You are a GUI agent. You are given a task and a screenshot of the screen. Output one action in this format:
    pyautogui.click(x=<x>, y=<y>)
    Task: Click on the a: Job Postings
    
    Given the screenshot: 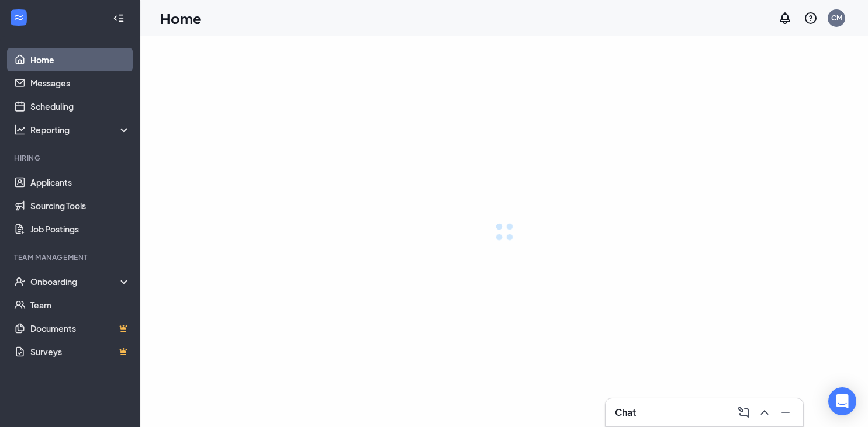 What is the action you would take?
    pyautogui.click(x=80, y=229)
    